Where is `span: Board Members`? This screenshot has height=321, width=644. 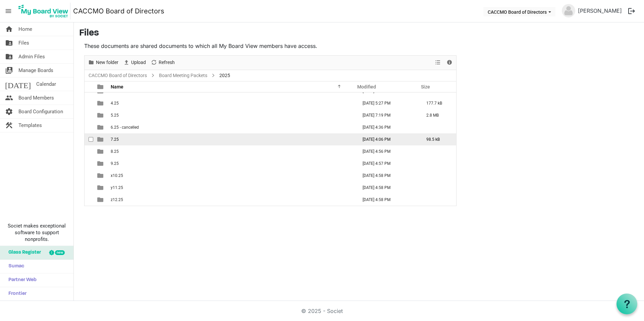 span: Board Members is located at coordinates (36, 98).